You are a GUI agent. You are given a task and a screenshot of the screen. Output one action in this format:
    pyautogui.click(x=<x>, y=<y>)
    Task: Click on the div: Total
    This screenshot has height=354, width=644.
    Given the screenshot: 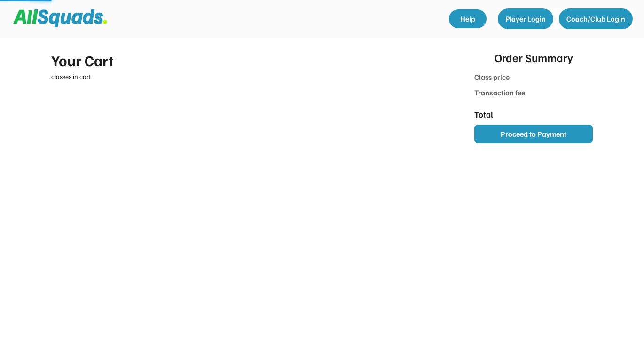 What is the action you would take?
    pyautogui.click(x=500, y=114)
    